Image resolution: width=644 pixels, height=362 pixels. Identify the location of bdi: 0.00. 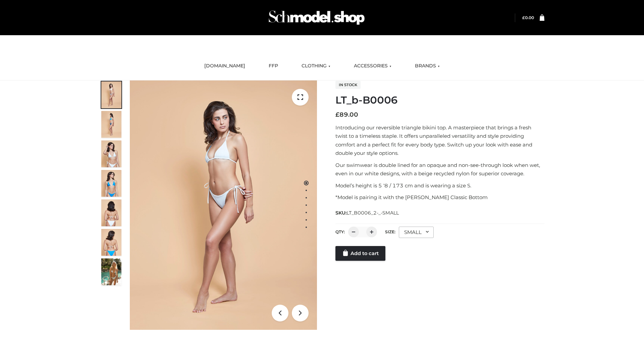
(528, 17).